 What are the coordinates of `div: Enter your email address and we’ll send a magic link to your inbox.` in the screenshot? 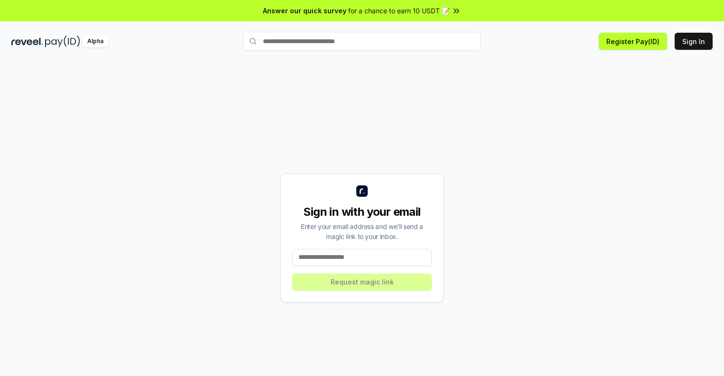 It's located at (362, 232).